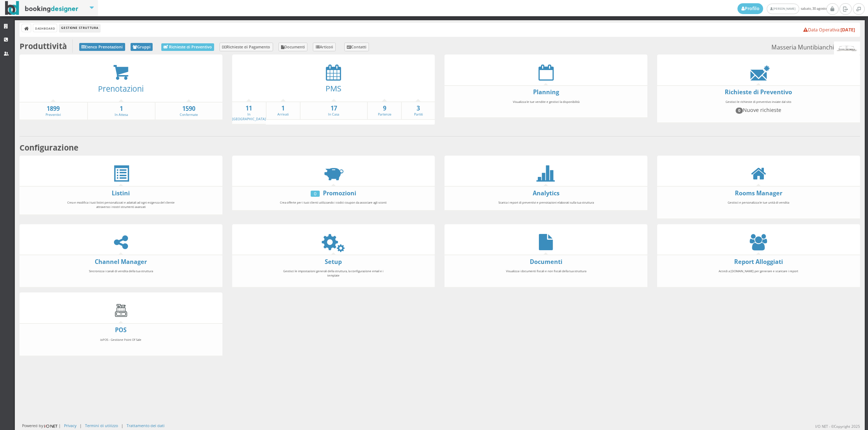 The image size is (868, 430). Describe the element at coordinates (121, 330) in the screenshot. I see `a: POS` at that location.